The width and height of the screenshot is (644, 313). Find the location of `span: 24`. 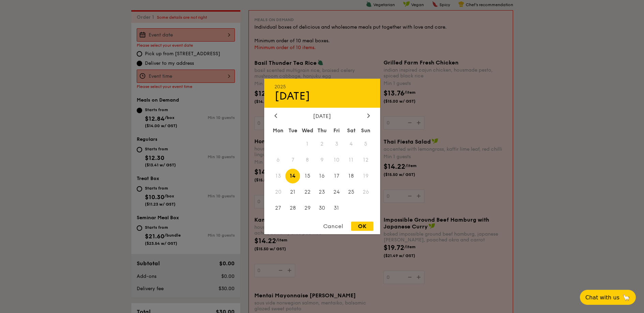

span: 24 is located at coordinates (337, 191).